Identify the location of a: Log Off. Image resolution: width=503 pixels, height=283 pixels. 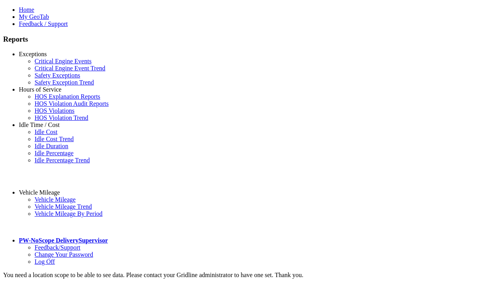
(45, 261).